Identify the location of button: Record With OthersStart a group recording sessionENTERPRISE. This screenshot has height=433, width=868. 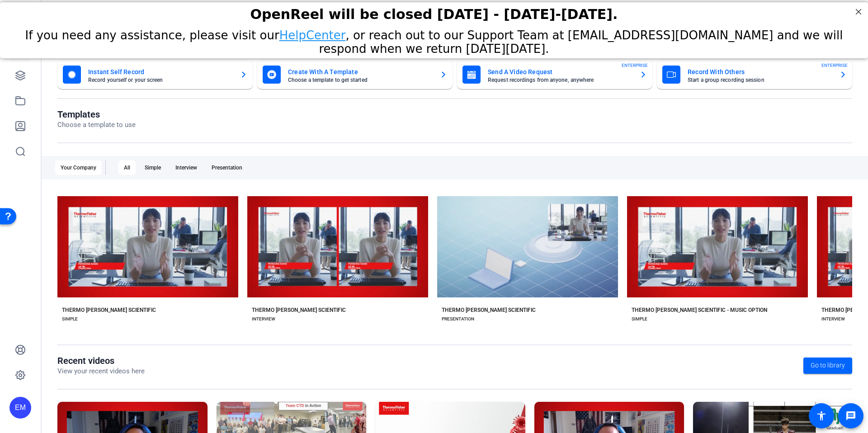
(754, 75).